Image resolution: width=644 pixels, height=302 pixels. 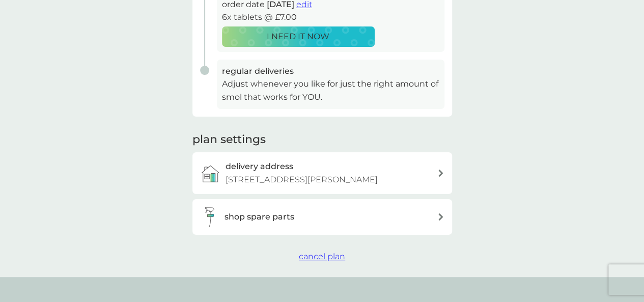 What do you see at coordinates (259, 217) in the screenshot?
I see `h3: shop spare parts` at bounding box center [259, 217].